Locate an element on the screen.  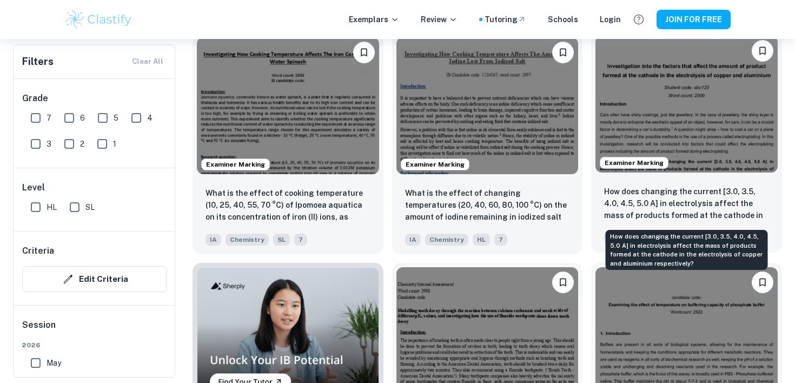
img: Chemistry IA example thumbnail: What is the effect of cooking temperatur is located at coordinates (288, 105).